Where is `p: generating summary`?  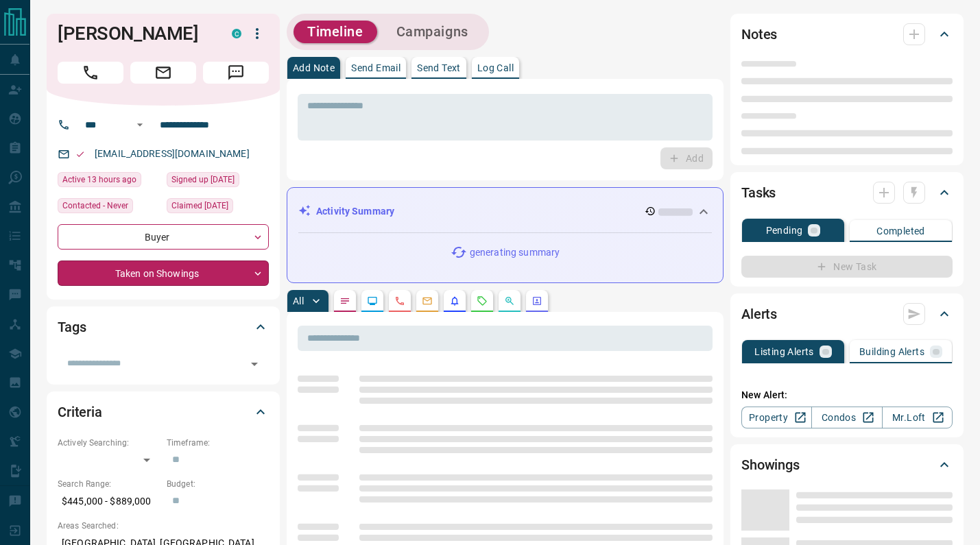
p: generating summary is located at coordinates (514, 253).